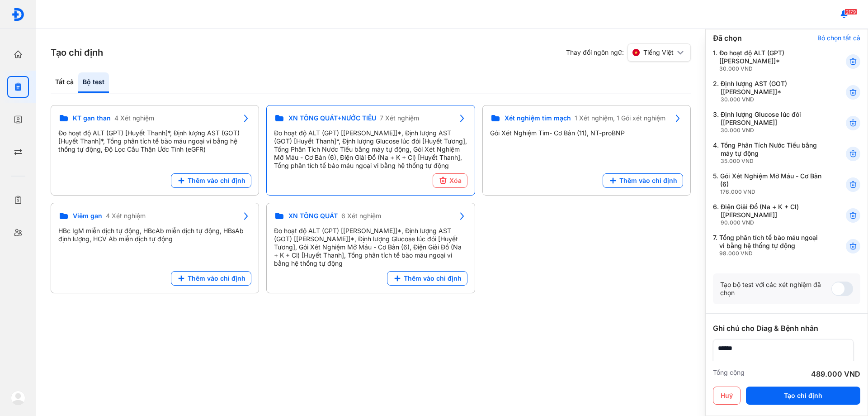 The image size is (868, 416). I want to click on div: 90.000 VND, so click(772, 223).